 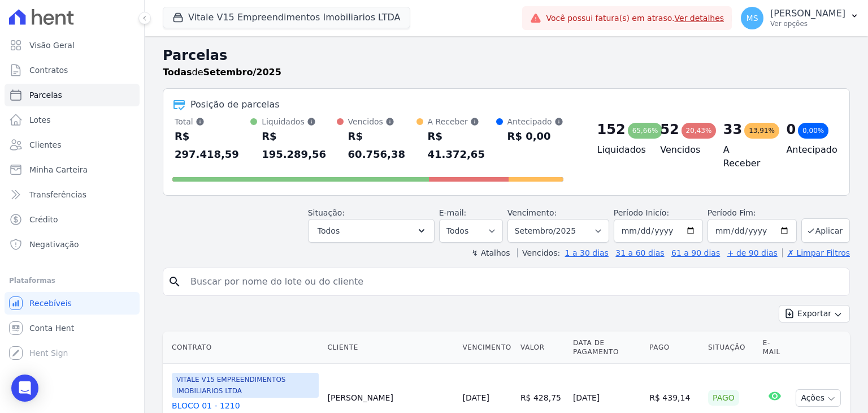 What do you see at coordinates (674, 348) in the screenshot?
I see `th: Pago` at bounding box center [674, 348].